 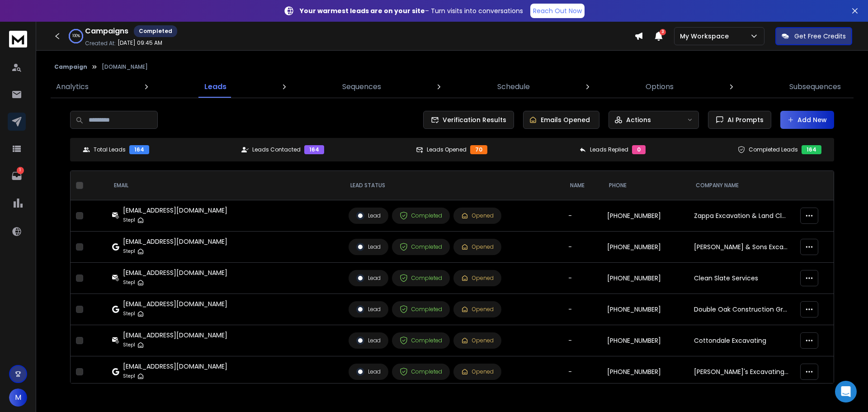 I want to click on p: Analytics, so click(x=72, y=87).